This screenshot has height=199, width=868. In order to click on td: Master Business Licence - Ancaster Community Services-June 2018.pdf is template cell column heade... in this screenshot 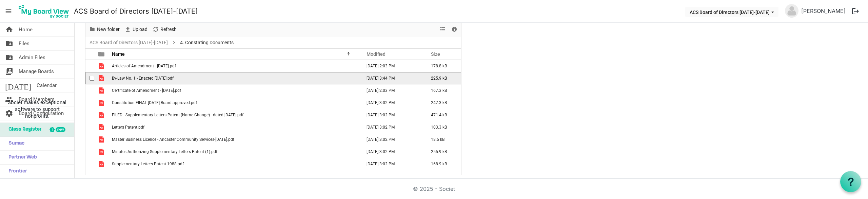, I will do `click(235, 140)`.